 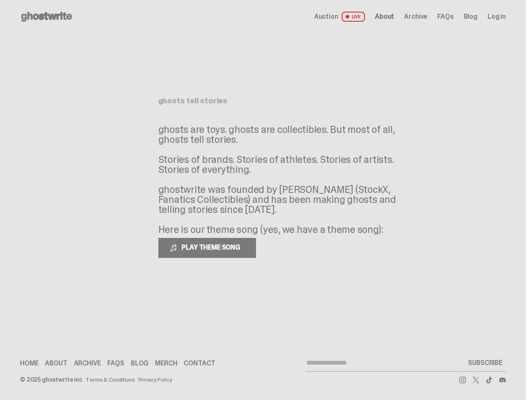 What do you see at coordinates (446, 17) in the screenshot?
I see `span: FAQs` at bounding box center [446, 17].